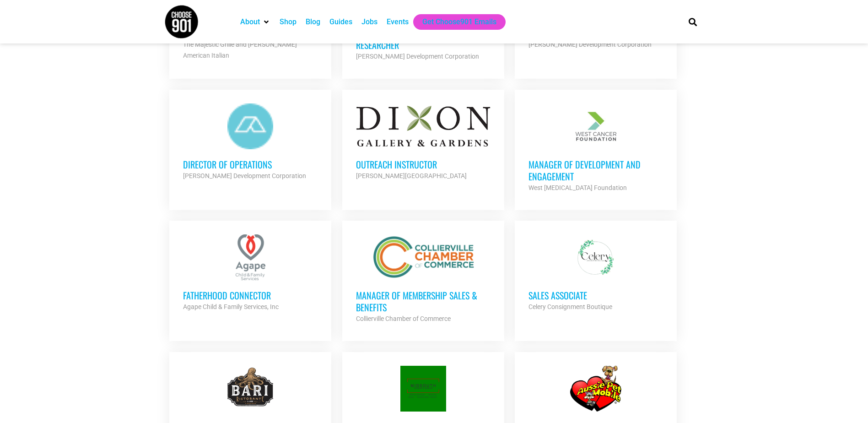  What do you see at coordinates (596, 295) in the screenshot?
I see `h3: Sales Associate` at bounding box center [596, 295].